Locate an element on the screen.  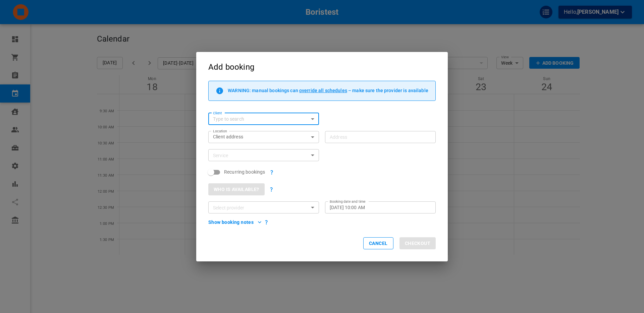
label: Booking date and time is located at coordinates (347, 202).